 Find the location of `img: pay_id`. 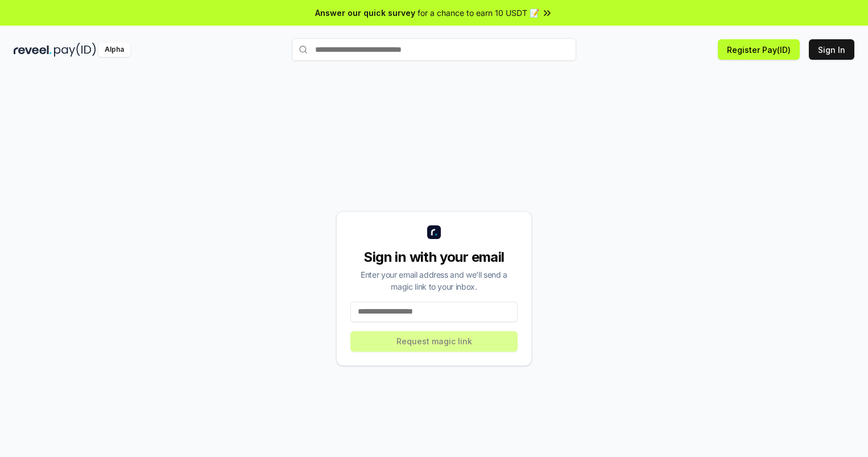

img: pay_id is located at coordinates (75, 50).